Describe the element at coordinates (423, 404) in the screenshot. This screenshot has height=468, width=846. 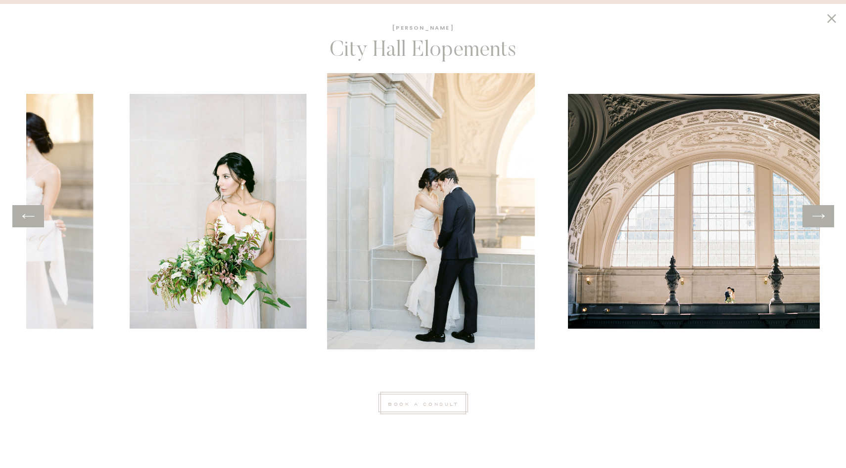
I see `h3: book a consult` at that location.